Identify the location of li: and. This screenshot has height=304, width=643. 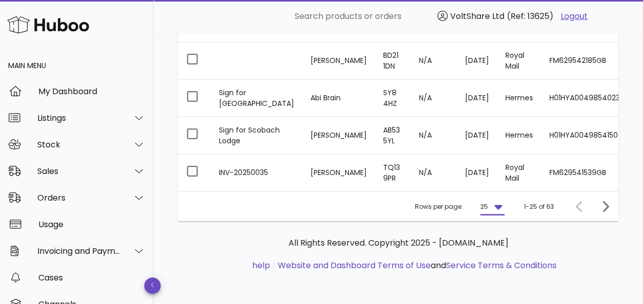
(415, 265).